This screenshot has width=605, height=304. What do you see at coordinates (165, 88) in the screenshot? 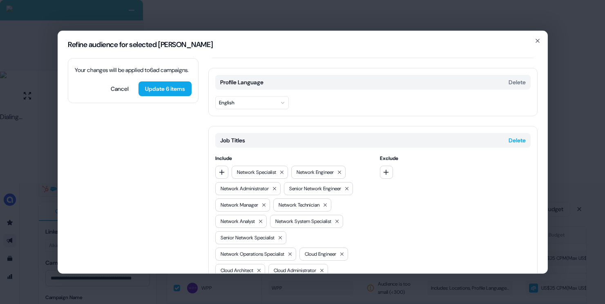
I see `button: Update 6 items` at bounding box center [165, 88].